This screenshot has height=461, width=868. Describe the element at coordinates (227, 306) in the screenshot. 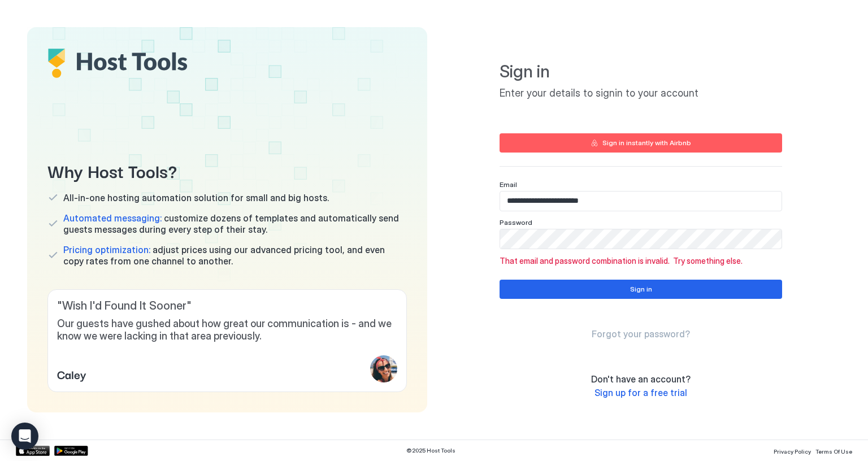

I see `span: " Wish I'd Found It Sooner "` at that location.